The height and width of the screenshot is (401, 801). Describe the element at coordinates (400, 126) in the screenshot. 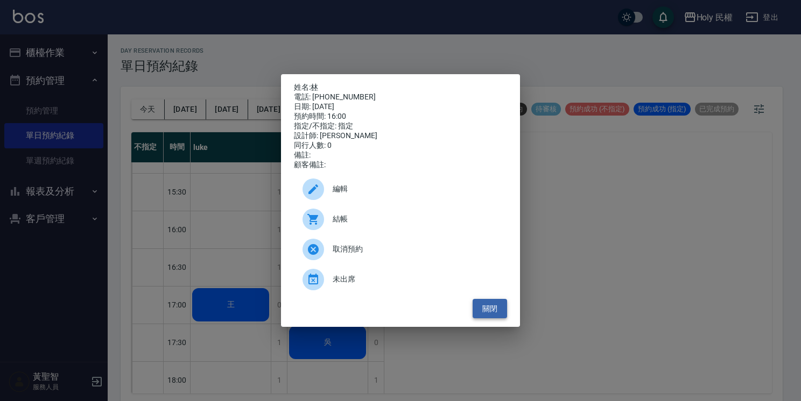

I see `div: 指定/不指定: 指定` at that location.